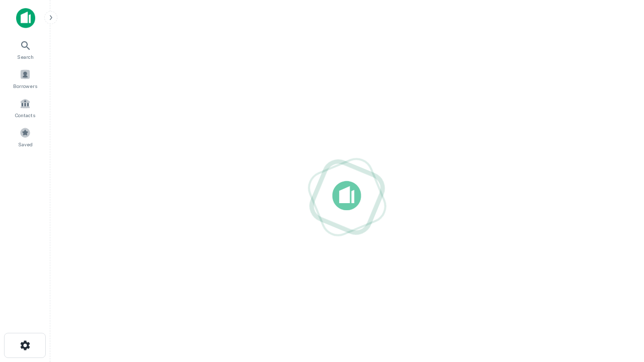 The width and height of the screenshot is (644, 362). I want to click on img: capitalize-icon.png, so click(26, 18).